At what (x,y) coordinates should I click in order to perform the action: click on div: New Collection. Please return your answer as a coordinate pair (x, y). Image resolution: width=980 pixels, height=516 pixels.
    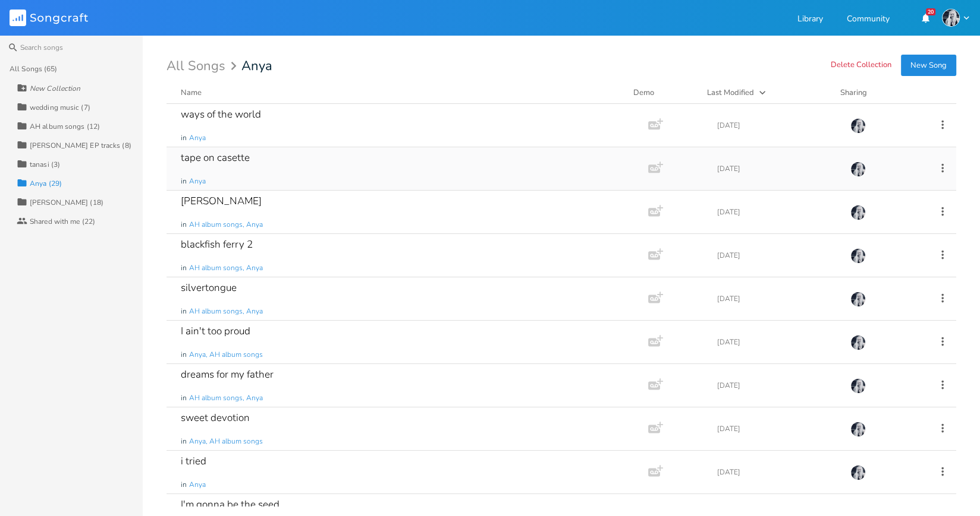
    Looking at the image, I should click on (55, 89).